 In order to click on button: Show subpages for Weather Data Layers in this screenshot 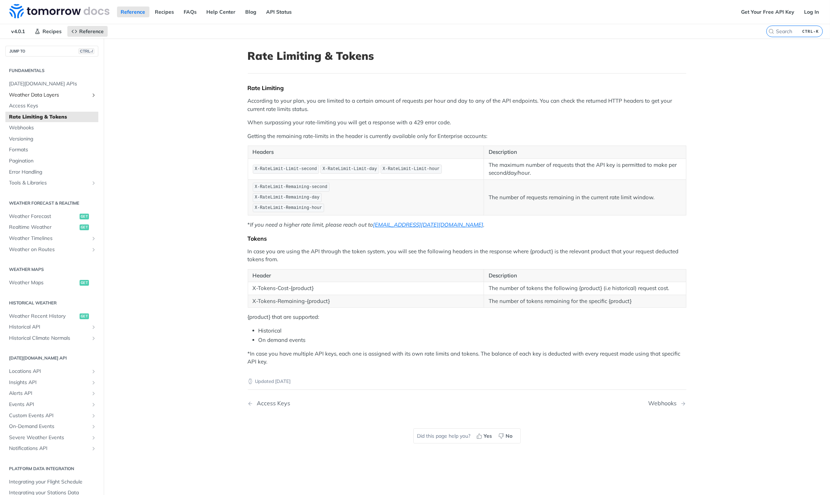, I will do `click(94, 95)`.